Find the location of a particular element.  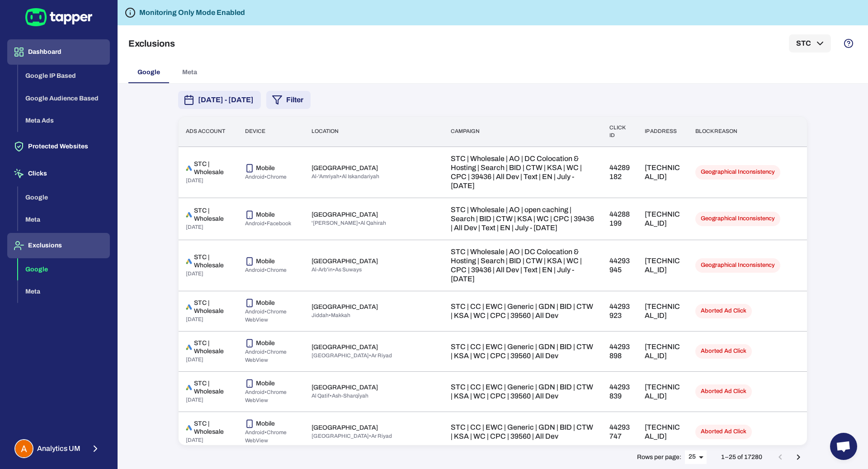

a: Exclusions is located at coordinates (58, 245).